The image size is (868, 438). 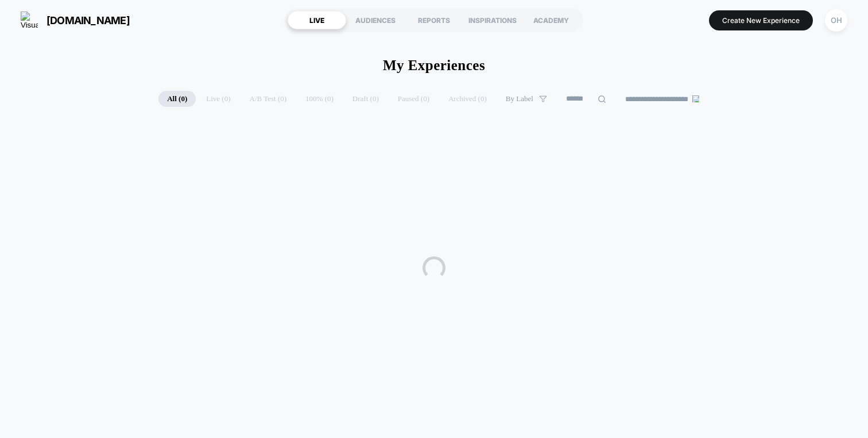 I want to click on button: OH, so click(x=836, y=20).